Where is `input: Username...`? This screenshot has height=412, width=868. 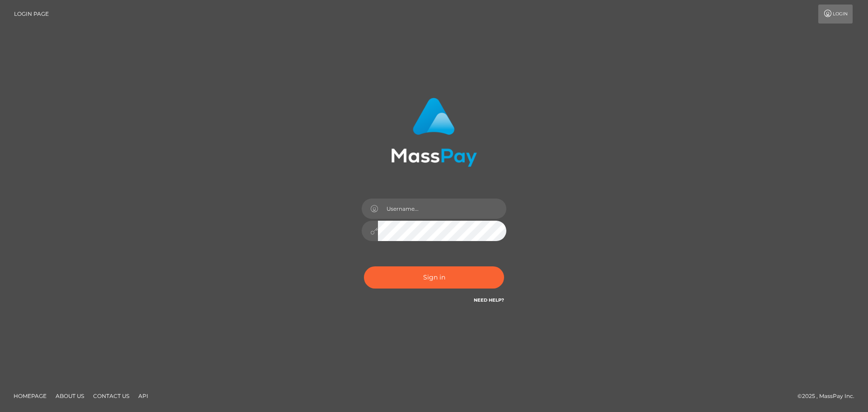 input: Username... is located at coordinates (442, 208).